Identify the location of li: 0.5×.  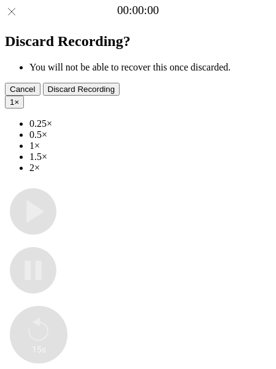
(150, 135).